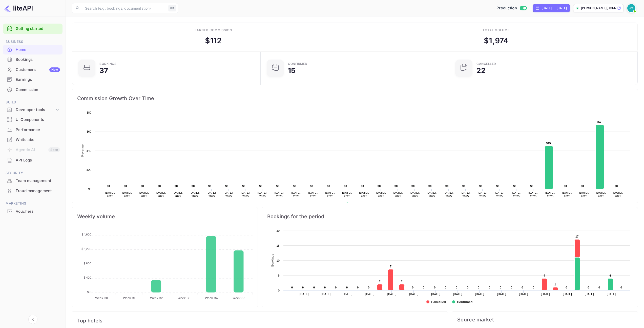 The height and width of the screenshot is (328, 644). Describe the element at coordinates (38, 80) in the screenshot. I see `div: Earnings` at that location.